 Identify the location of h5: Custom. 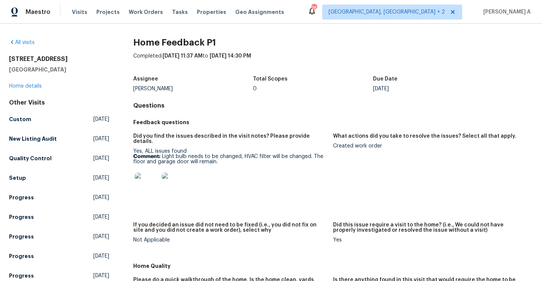
(20, 119).